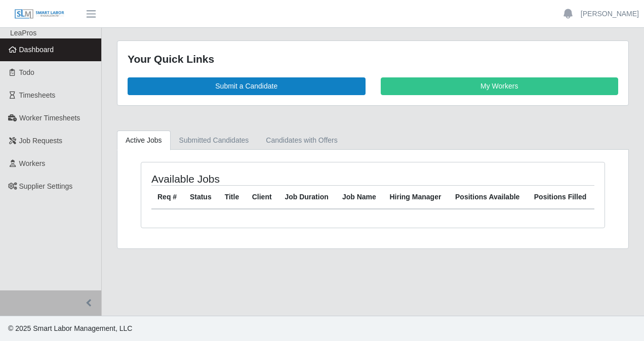 This screenshot has height=341, width=644. I want to click on a: Submitted Candidates, so click(214, 140).